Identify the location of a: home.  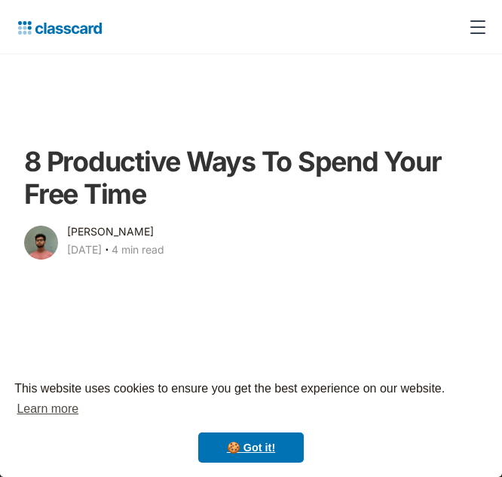
(57, 27).